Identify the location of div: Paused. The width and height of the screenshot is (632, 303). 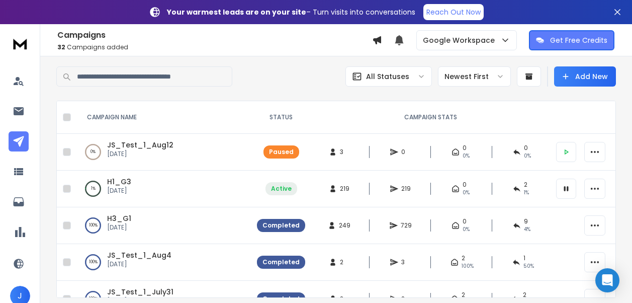
(281, 152).